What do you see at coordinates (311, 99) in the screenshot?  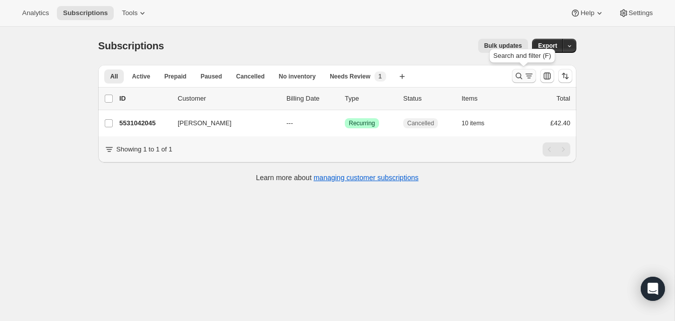 I see `p: Billing Date` at bounding box center [311, 99].